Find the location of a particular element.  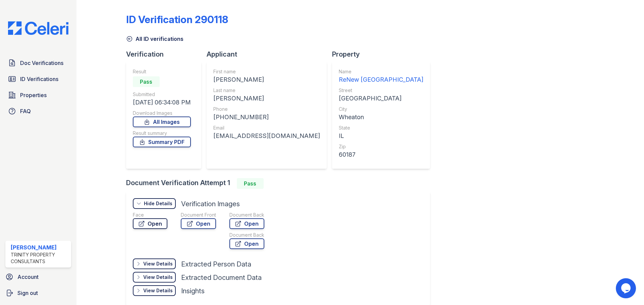

div: Last name is located at coordinates (267, 90).